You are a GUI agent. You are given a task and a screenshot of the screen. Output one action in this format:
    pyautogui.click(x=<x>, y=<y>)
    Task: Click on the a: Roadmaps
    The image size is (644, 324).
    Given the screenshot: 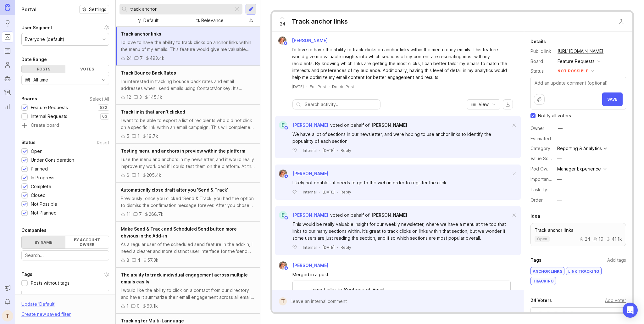 What is the action you would take?
    pyautogui.click(x=8, y=51)
    